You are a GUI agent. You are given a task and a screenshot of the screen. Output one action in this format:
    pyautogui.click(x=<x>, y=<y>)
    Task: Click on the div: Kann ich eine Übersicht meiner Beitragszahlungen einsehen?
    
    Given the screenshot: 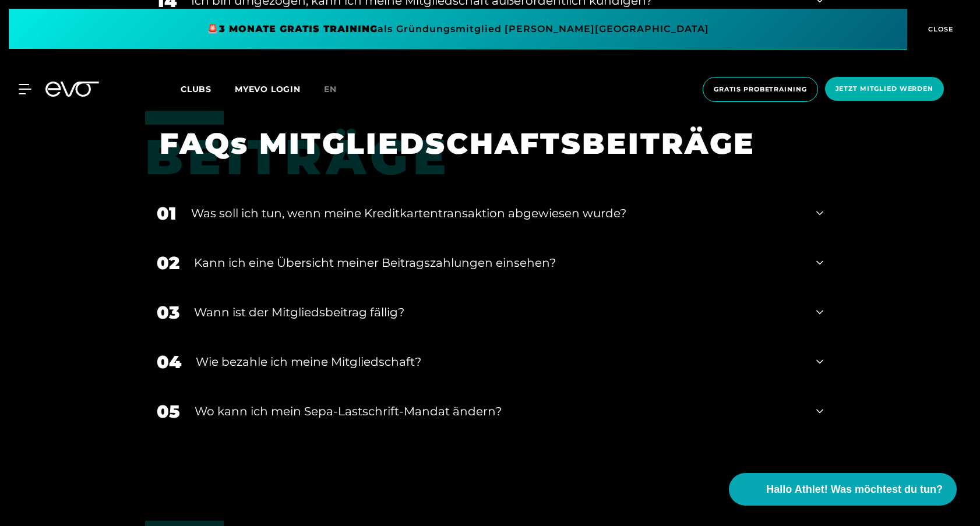 What is the action you would take?
    pyautogui.click(x=498, y=262)
    